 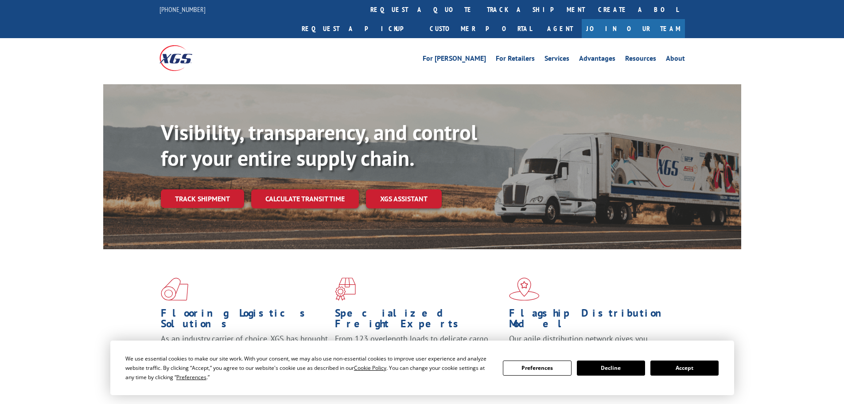 What do you see at coordinates (422, 367) in the screenshot?
I see `div: Cookie Consent Prompt` at bounding box center [422, 367].